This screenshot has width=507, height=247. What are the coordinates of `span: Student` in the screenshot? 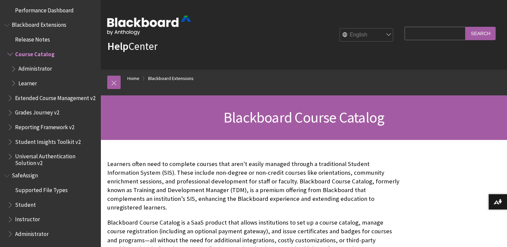 It's located at (25, 204).